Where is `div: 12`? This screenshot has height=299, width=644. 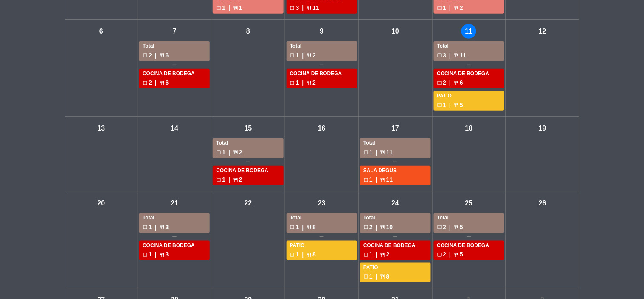
div: 12 is located at coordinates (543, 31).